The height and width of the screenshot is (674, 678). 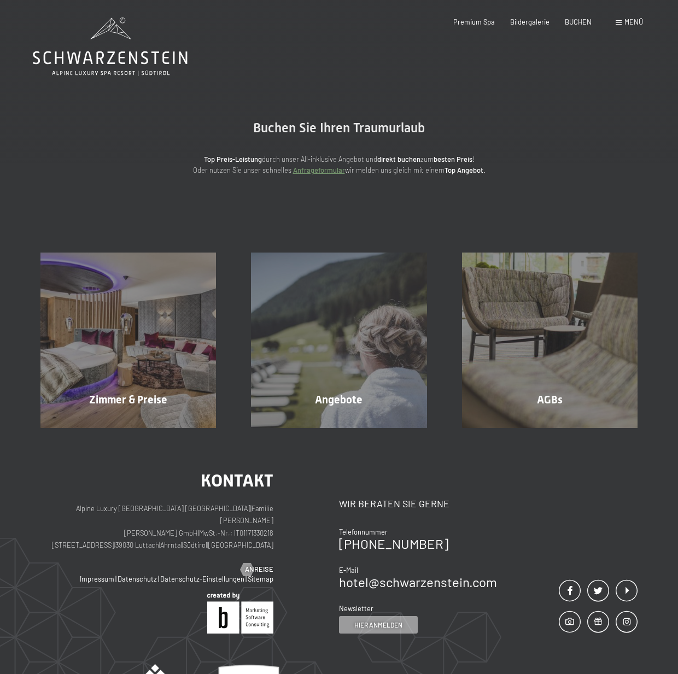 What do you see at coordinates (378, 625) in the screenshot?
I see `span: Hier anmelden` at bounding box center [378, 625].